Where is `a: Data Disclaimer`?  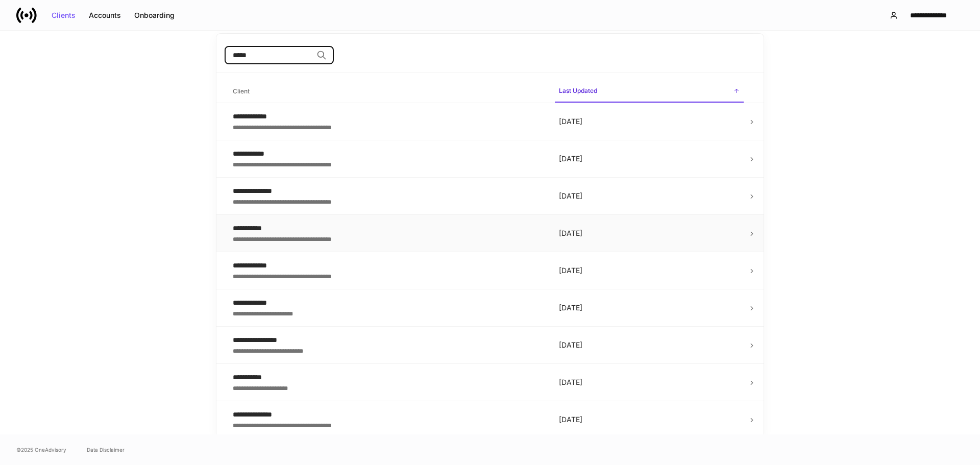 a: Data Disclaimer is located at coordinates (106, 450).